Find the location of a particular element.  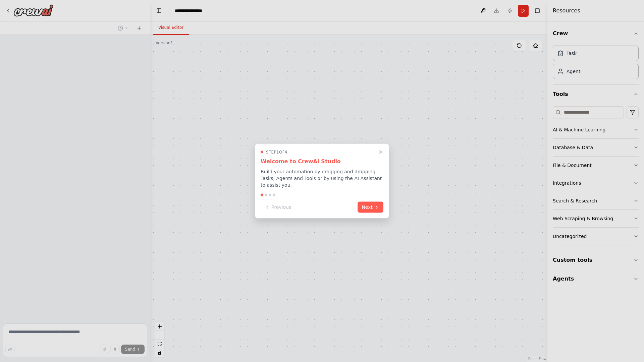

h3: Welcome to CrewAI Studio is located at coordinates (322, 162).